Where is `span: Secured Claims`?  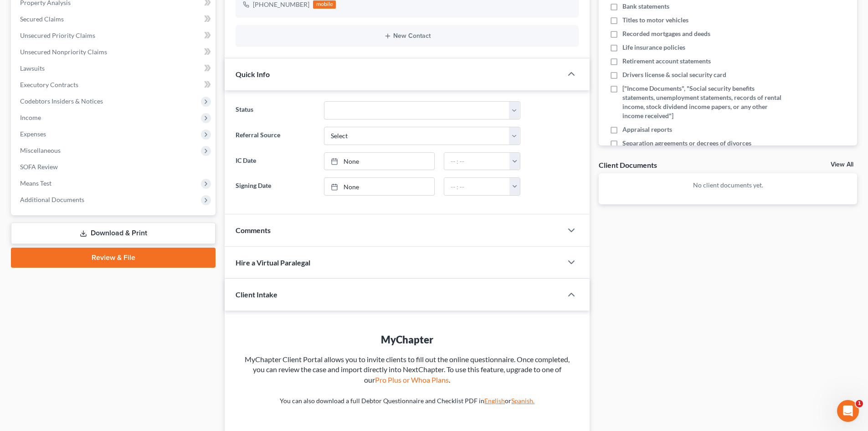
span: Secured Claims is located at coordinates (42, 19).